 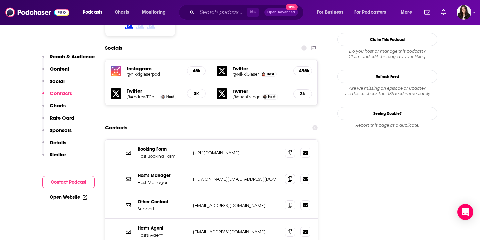 What do you see at coordinates (154, 68) in the screenshot?
I see `h5: Instagram` at bounding box center [154, 68].